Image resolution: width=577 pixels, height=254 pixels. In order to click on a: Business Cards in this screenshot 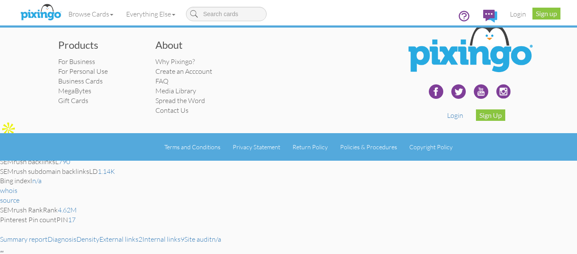, I will do `click(80, 81)`.